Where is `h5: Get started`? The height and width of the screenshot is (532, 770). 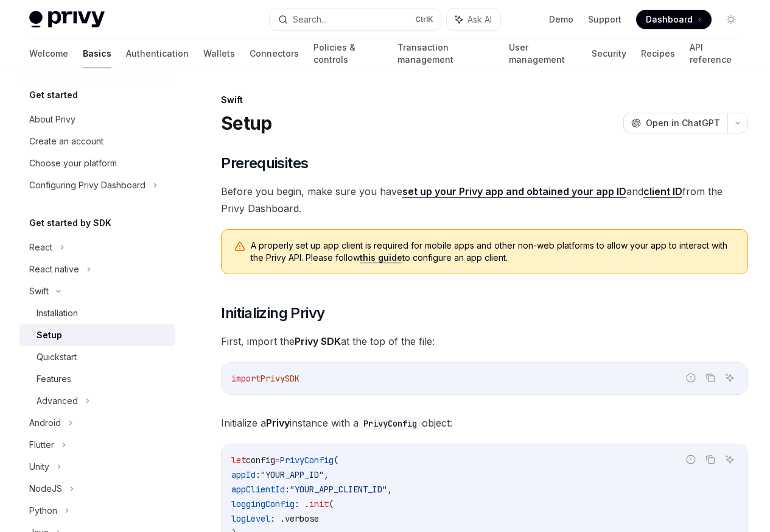
h5: Get started is located at coordinates (53, 95).